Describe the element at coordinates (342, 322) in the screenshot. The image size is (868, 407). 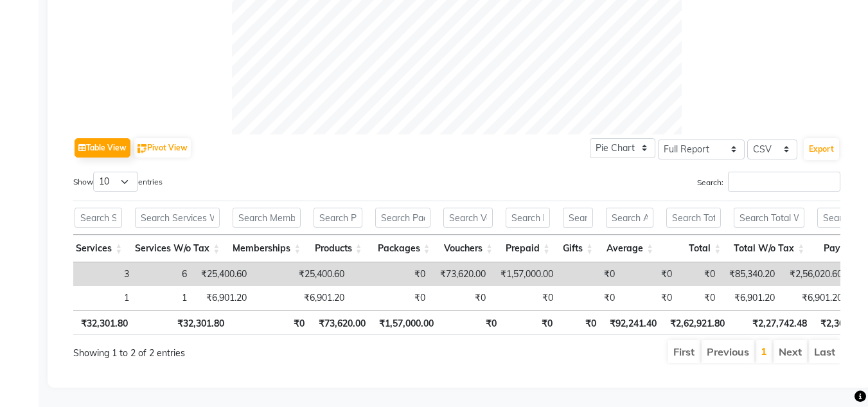
I see `th: ₹73,620.00` at that location.